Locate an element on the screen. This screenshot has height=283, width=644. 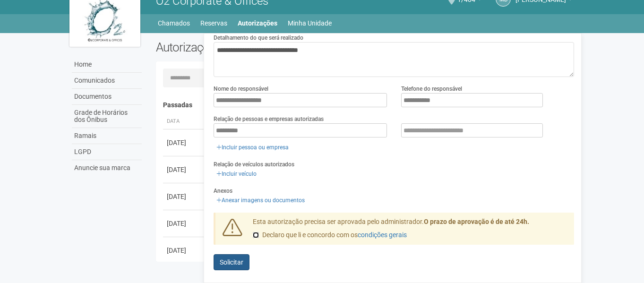
a: Documentos is located at coordinates (107, 97).